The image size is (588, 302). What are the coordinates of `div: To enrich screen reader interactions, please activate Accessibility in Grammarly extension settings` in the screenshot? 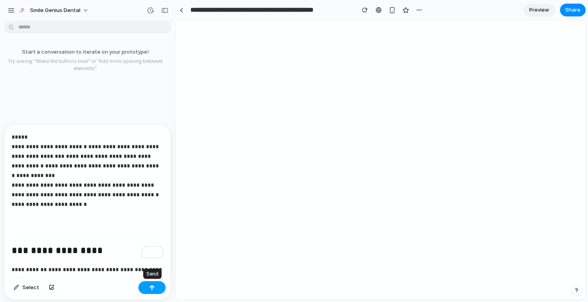 It's located at (88, 201).